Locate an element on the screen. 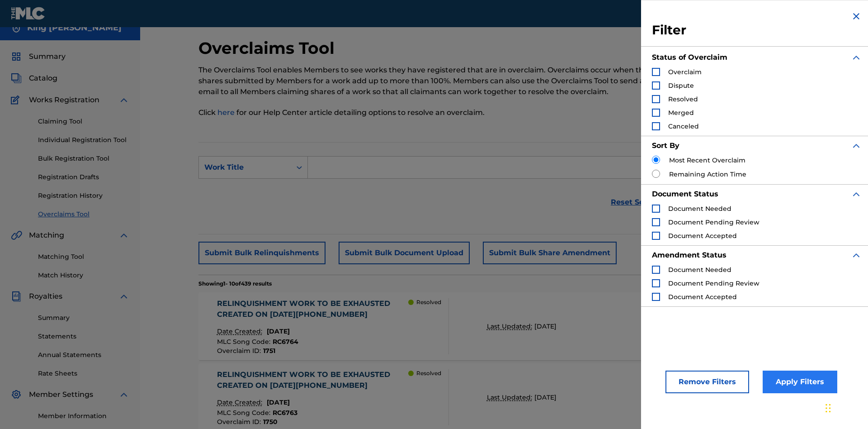 Image resolution: width=868 pixels, height=429 pixels. span: Overclaim is located at coordinates (685, 72).